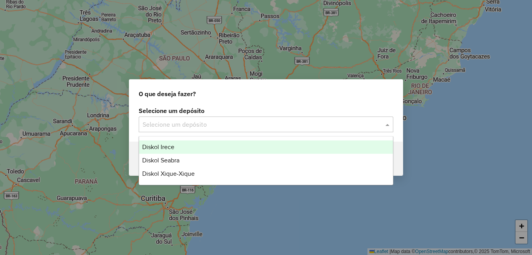 The height and width of the screenshot is (255, 532). I want to click on ng-dropdown-panel: Options list, so click(266, 160).